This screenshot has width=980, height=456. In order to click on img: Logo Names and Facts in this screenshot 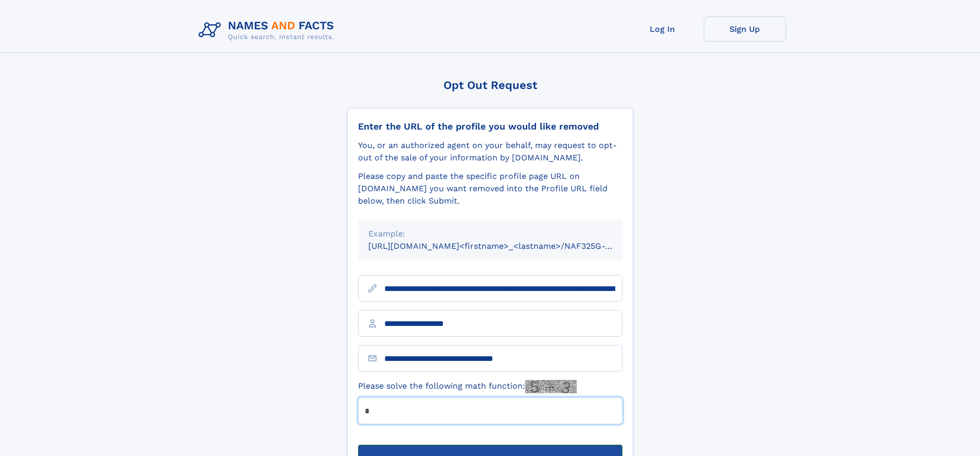, I will do `click(269, 30)`.